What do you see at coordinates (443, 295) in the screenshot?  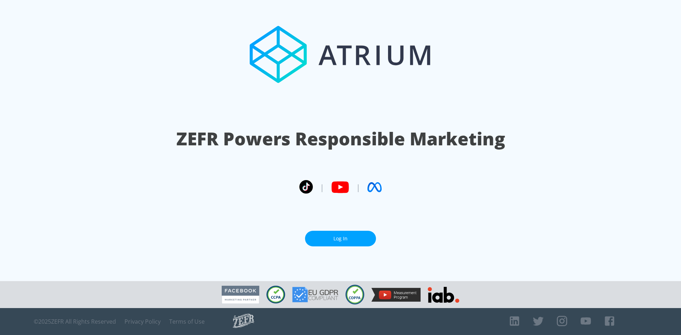 I see `img: IAB` at bounding box center [443, 295].